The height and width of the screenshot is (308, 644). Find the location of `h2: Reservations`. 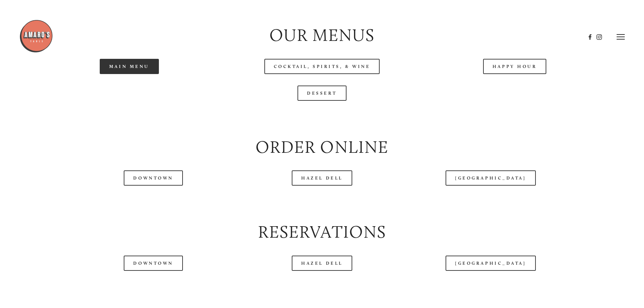

h2: Reservations is located at coordinates (322, 232).